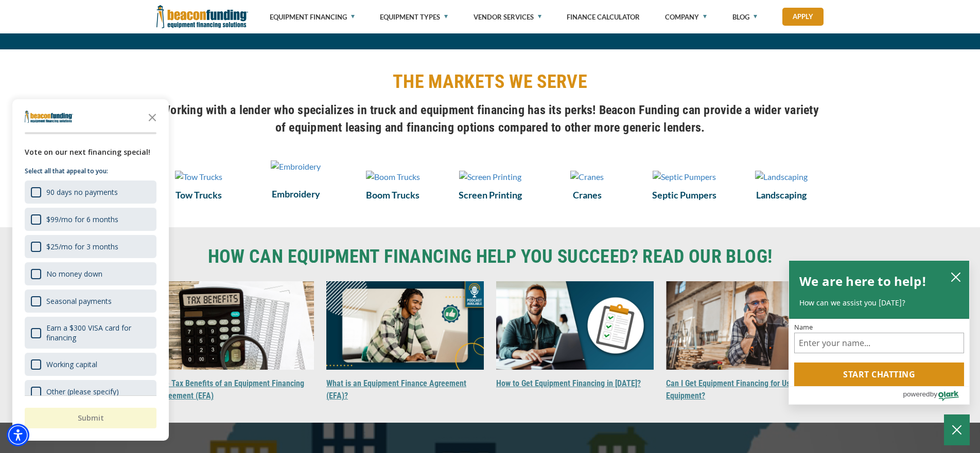 The height and width of the screenshot is (453, 980). I want to click on h2: HOW CAN EQUIPMENT FINANCING HELP YOU SUCCEED? READ OUR BLOG!, so click(490, 256).